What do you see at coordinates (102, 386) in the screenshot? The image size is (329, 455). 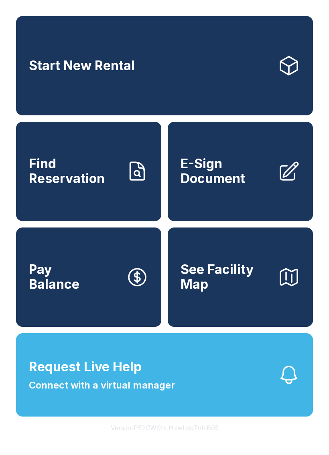 I see `span: Connect with a virtual manager` at bounding box center [102, 386].